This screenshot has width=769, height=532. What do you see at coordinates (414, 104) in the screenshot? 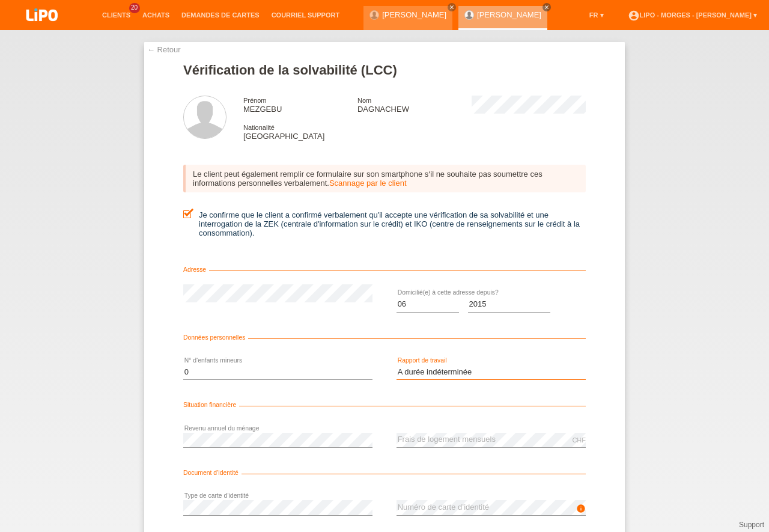
I see `div: DAGNACHEW` at bounding box center [414, 104].